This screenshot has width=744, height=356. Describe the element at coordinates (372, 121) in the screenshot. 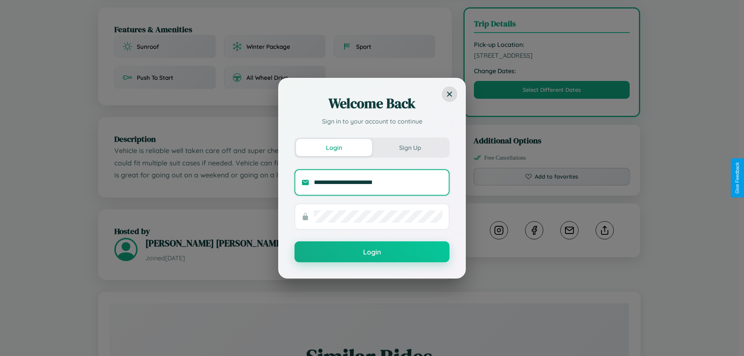

I see `p: Sign in to your account to continue` at that location.